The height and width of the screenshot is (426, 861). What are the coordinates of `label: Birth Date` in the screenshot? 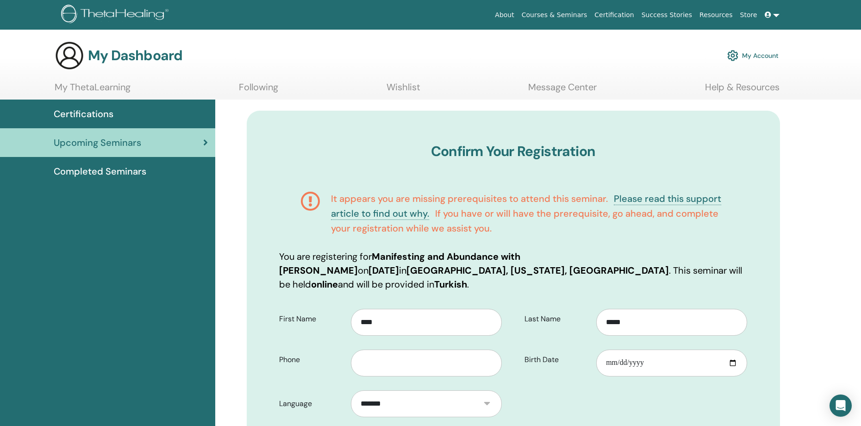 It's located at (557, 360).